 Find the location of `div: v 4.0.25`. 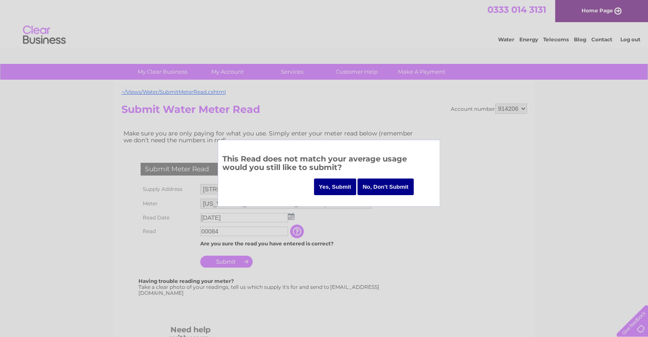

div: v 4.0.25 is located at coordinates (33, 17).